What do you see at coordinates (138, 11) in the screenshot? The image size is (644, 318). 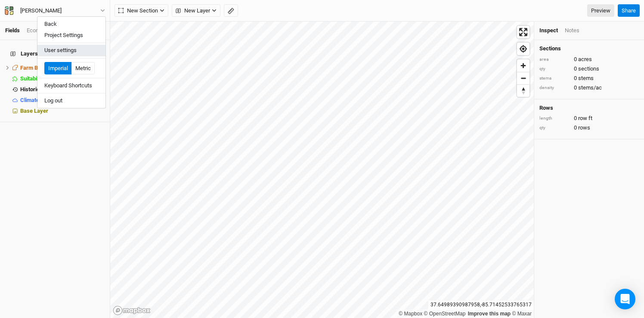 I see `span: New Section` at bounding box center [138, 11].